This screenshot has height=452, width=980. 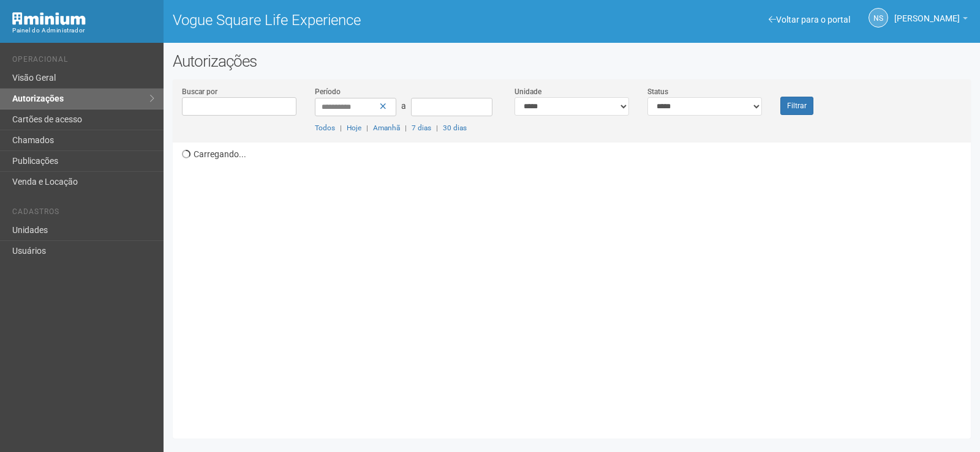 I want to click on a: 7 dias, so click(x=421, y=128).